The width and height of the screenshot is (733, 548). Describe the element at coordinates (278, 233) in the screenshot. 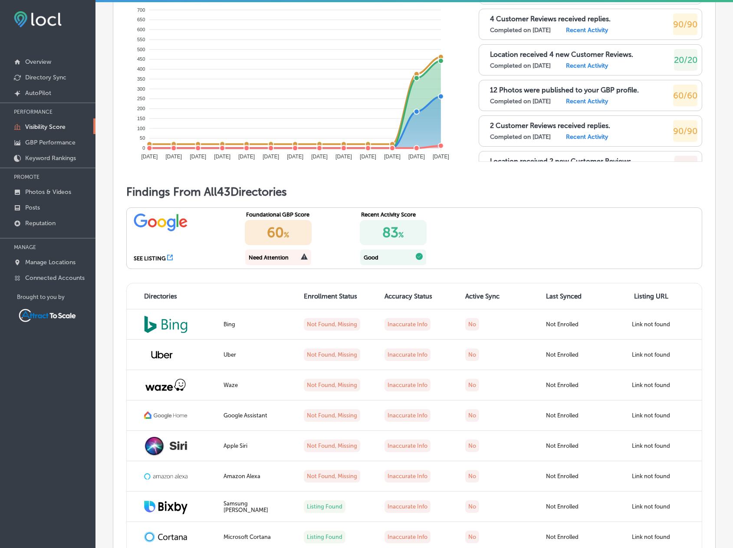

I see `div: 60` at that location.